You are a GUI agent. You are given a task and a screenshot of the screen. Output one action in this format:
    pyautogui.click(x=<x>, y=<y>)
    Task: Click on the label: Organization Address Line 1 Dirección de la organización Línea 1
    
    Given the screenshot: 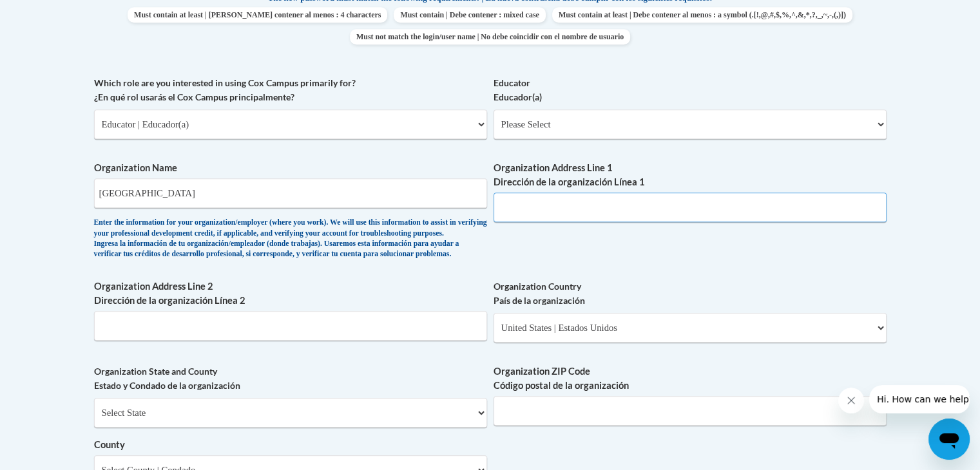 What is the action you would take?
    pyautogui.click(x=690, y=175)
    